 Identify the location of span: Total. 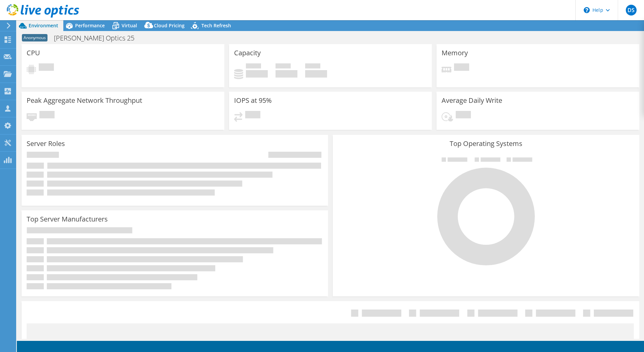
(312, 67).